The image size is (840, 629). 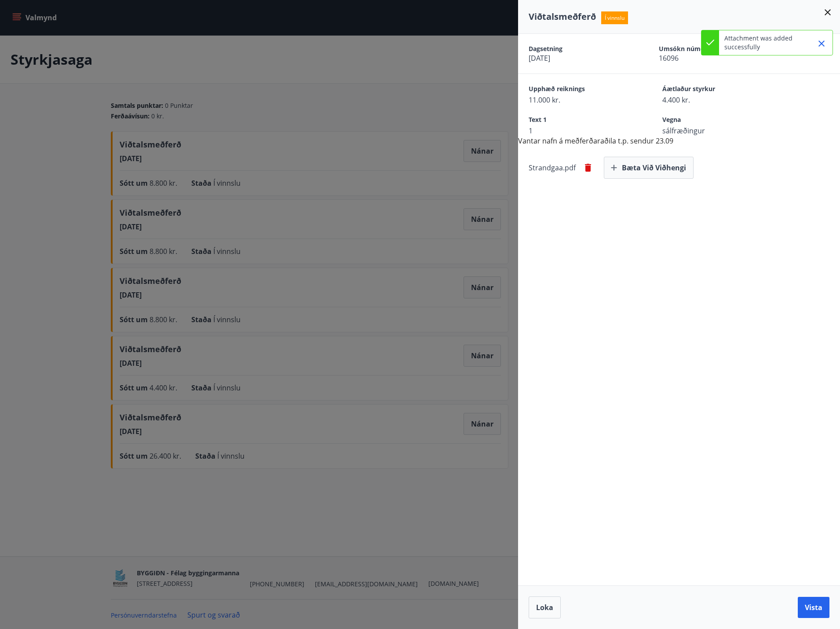 I want to click on span: Dagsetning, so click(x=578, y=49).